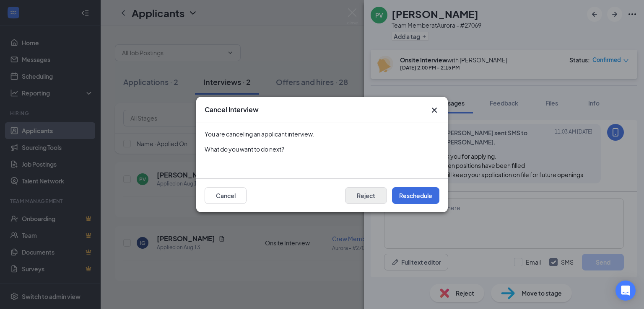 This screenshot has height=309, width=644. Describe the element at coordinates (434, 110) in the screenshot. I see `button: Close` at that location.